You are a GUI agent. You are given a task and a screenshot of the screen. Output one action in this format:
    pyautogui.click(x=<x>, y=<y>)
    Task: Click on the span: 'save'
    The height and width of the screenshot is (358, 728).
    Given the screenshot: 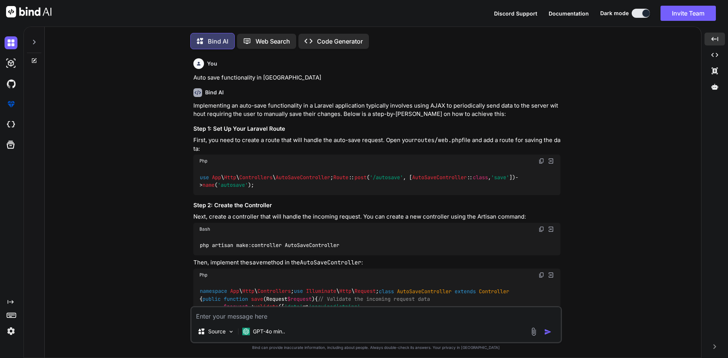 What is the action you would take?
    pyautogui.click(x=500, y=177)
    